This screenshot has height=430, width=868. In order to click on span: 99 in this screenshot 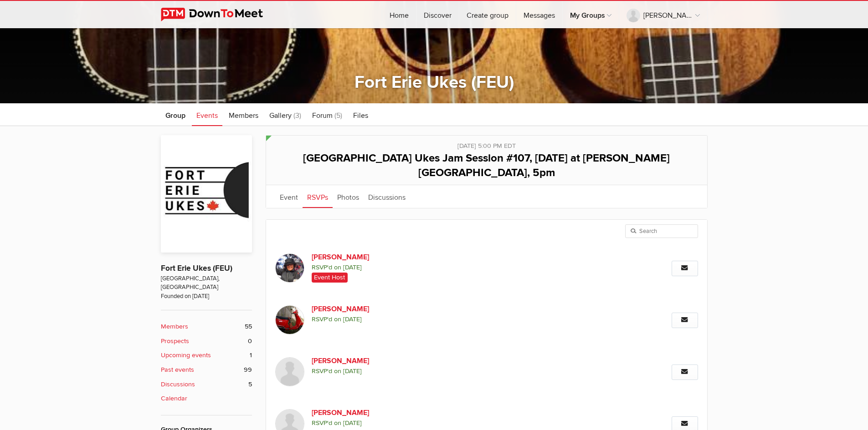, I will do `click(247, 370)`.